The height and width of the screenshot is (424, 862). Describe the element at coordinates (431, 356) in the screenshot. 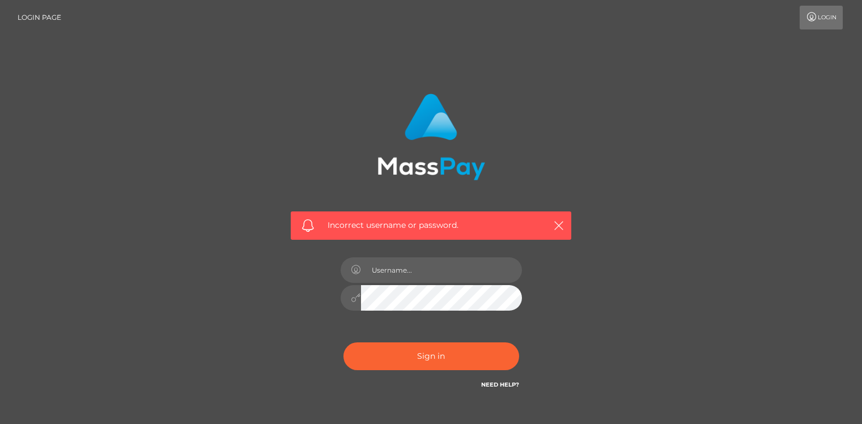

I see `button: Sign in` at that location.